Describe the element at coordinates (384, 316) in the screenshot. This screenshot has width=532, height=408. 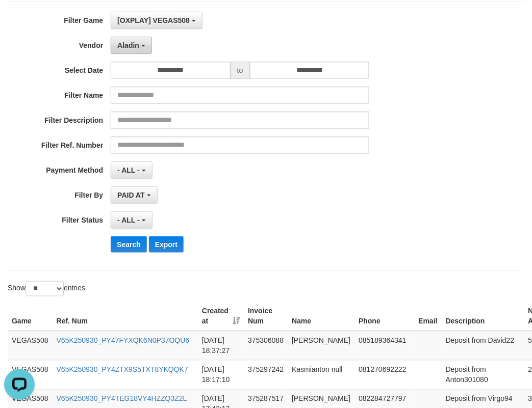
I see `th: Phone` at that location.